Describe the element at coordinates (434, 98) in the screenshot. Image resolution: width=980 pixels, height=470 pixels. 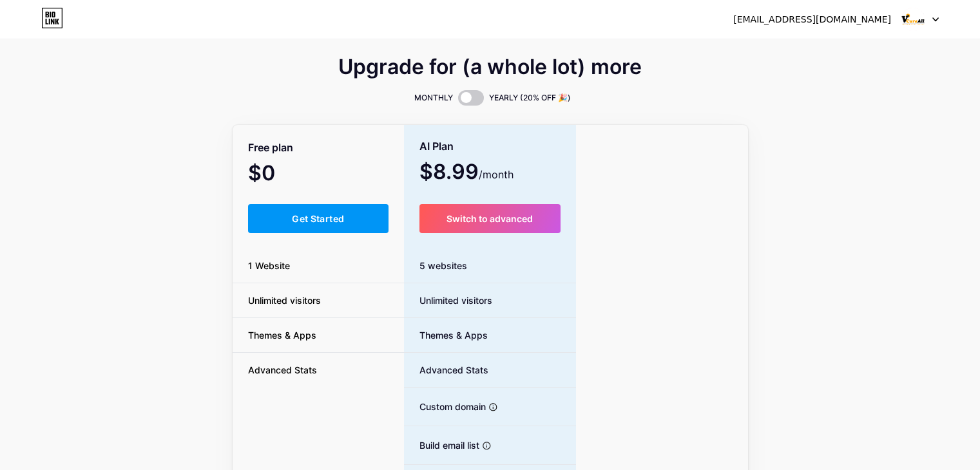
I see `span: MONTHLY` at that location.